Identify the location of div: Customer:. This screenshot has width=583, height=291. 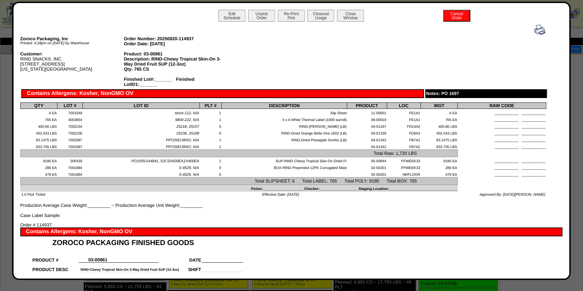
(72, 54).